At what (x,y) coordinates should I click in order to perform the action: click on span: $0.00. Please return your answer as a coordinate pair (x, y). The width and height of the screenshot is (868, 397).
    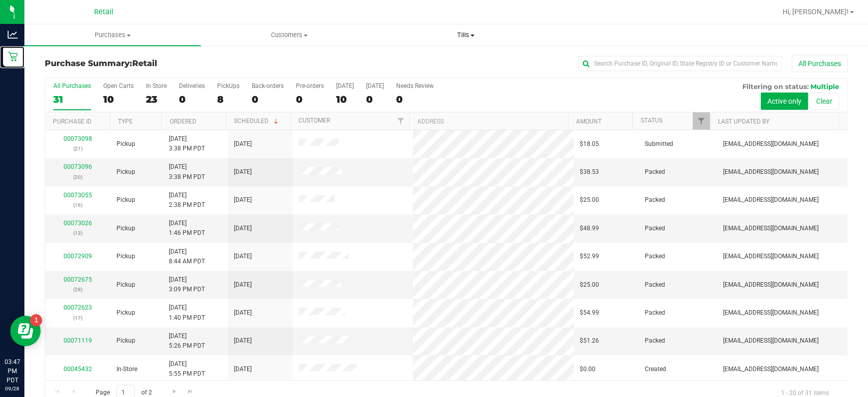
    Looking at the image, I should click on (588, 369).